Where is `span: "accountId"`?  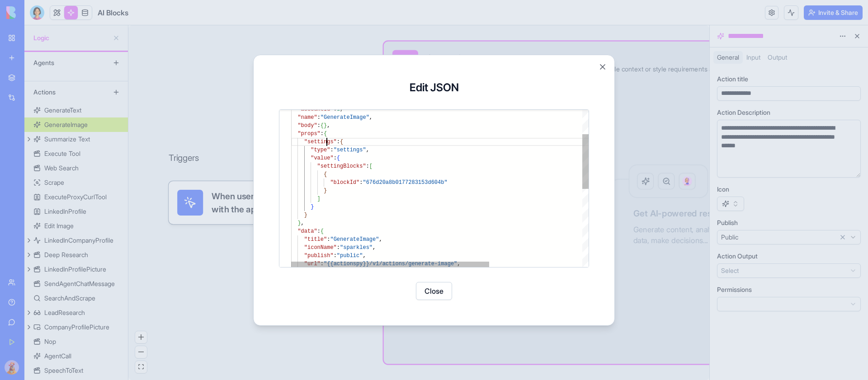 span: "accountId" is located at coordinates (315, 110).